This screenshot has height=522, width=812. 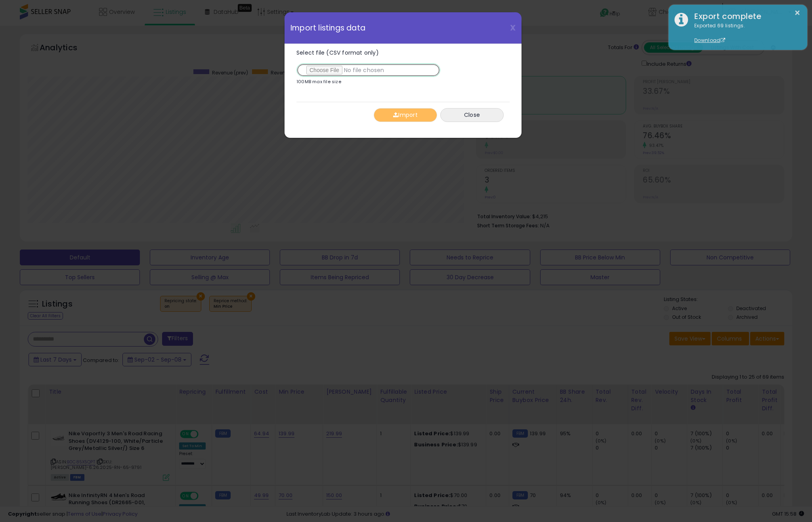 What do you see at coordinates (319, 82) in the screenshot?
I see `p: 100MB max file size` at bounding box center [319, 82].